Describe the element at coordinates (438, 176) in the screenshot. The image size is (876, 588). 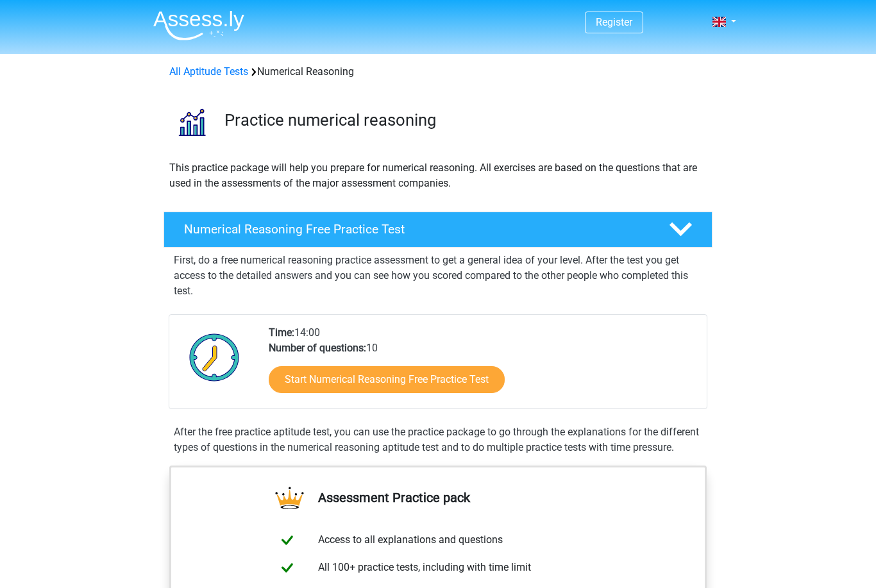
I see `p: This practice package will help you prepare for numerical reasoning. All exercises are based on t...` at that location.